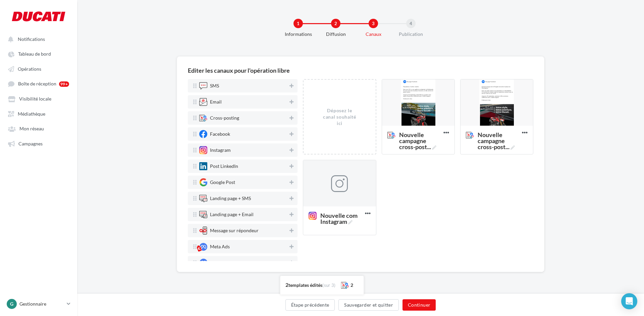 The width and height of the screenshot is (644, 316). Describe the element at coordinates (298, 23) in the screenshot. I see `div: 1` at that location.